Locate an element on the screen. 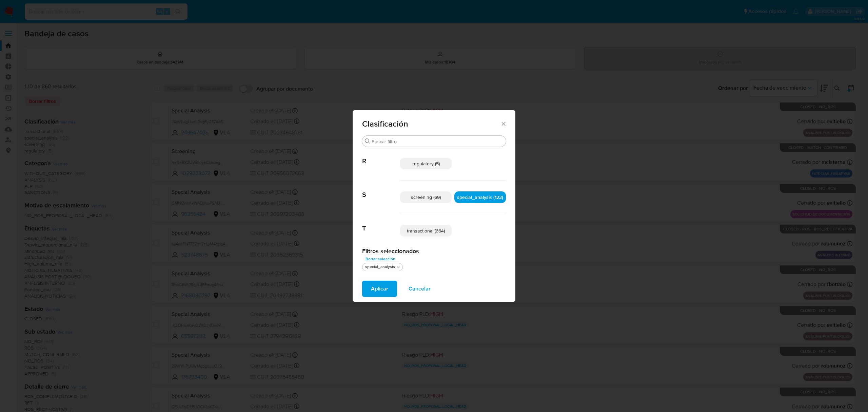 The height and width of the screenshot is (412, 868). span: Cancelar is located at coordinates (419, 289).